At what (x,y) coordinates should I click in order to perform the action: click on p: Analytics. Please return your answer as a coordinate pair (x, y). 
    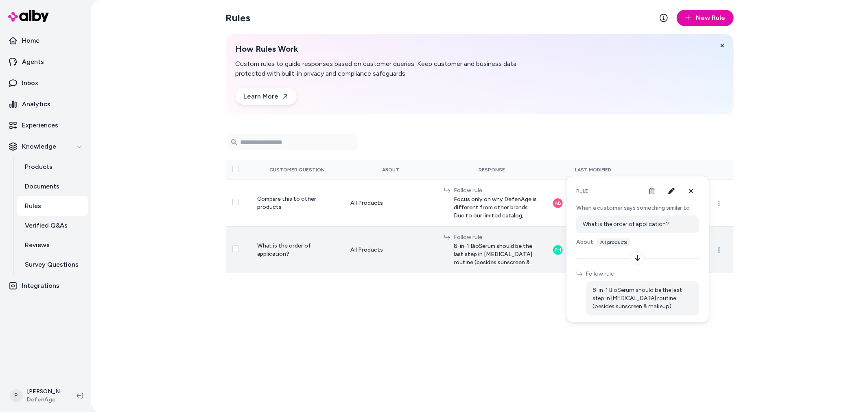
    Looking at the image, I should click on (36, 104).